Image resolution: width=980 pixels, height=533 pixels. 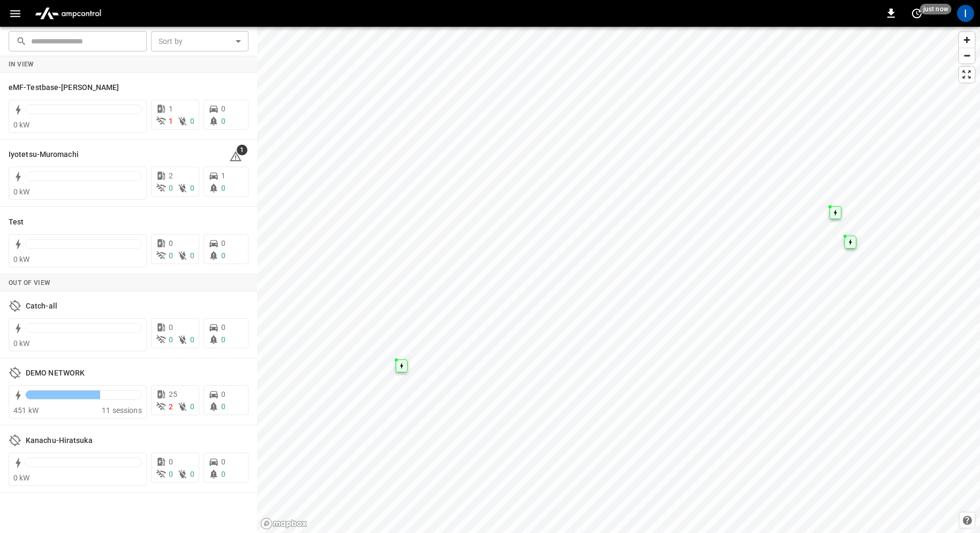 I want to click on h6: Iyotetsu-Muromachi, so click(x=44, y=155).